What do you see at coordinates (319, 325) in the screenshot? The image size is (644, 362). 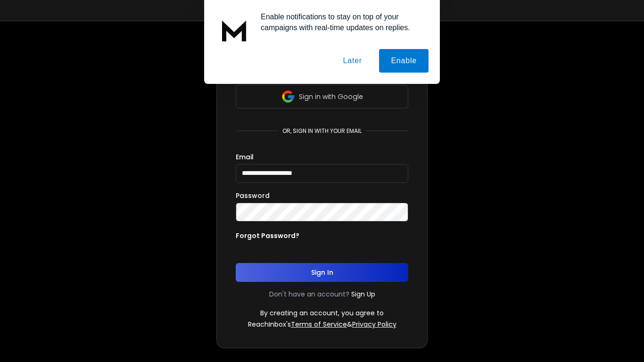 I see `span: Terms of Service` at bounding box center [319, 325].